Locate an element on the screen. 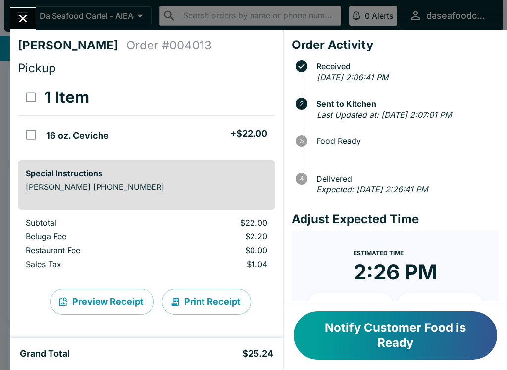  span: Estimated Time is located at coordinates (378, 253).